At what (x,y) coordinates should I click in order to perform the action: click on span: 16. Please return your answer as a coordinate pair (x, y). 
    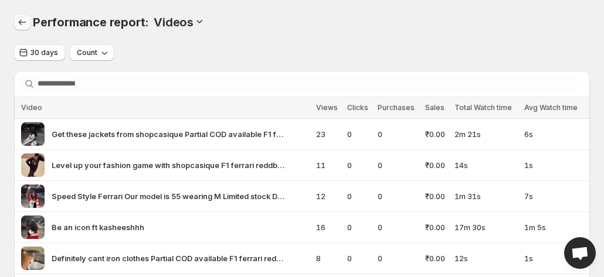
    Looking at the image, I should click on (328, 228).